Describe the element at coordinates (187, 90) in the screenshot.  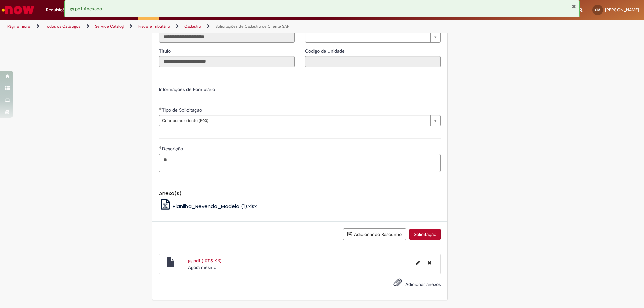
I see `label: Informações de Formulário` at that location.